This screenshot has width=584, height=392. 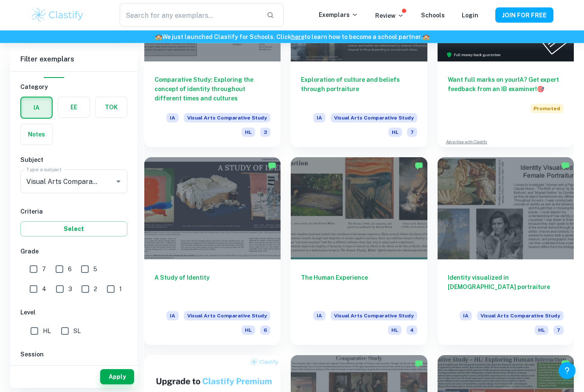 What do you see at coordinates (36, 134) in the screenshot?
I see `button: Notes` at bounding box center [36, 134].